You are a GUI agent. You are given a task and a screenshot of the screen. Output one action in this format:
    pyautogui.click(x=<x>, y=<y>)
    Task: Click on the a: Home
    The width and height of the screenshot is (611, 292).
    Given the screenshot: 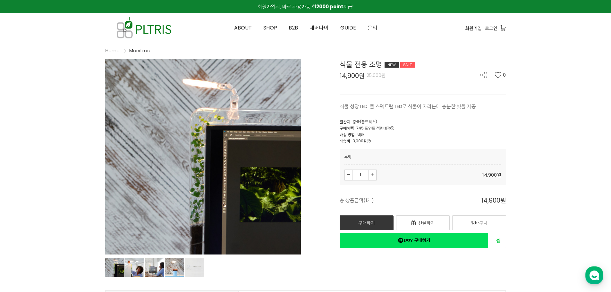 What is the action you would take?
    pyautogui.click(x=112, y=50)
    